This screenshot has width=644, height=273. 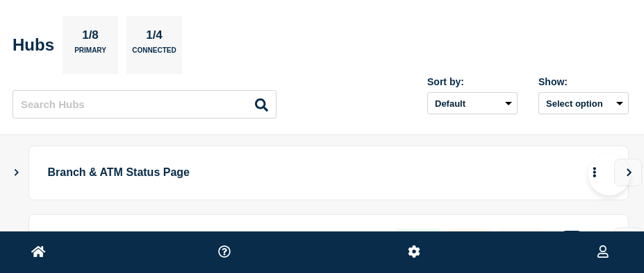 I want to click on p: 1/4, so click(x=154, y=38).